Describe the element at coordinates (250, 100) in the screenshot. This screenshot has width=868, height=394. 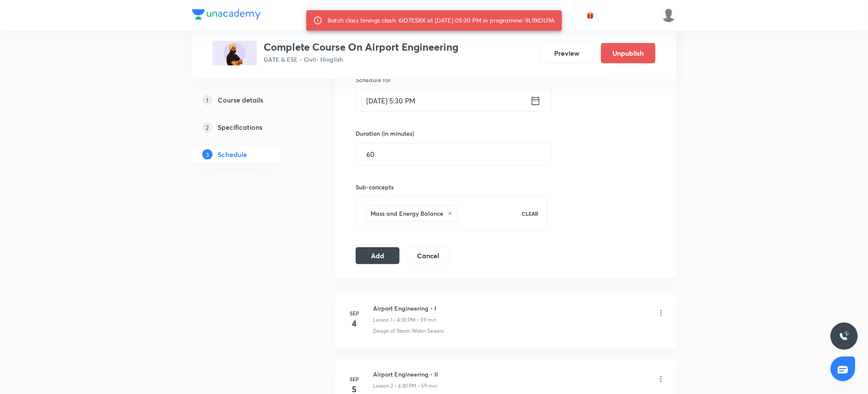
I see `a: 1Course details` at that location.